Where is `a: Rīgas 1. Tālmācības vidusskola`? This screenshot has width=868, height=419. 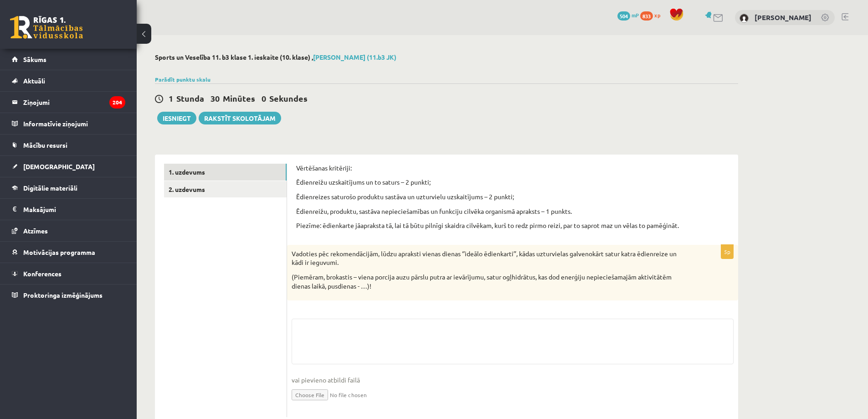
a: Rīgas 1. Tālmācības vidusskola is located at coordinates (47, 28).